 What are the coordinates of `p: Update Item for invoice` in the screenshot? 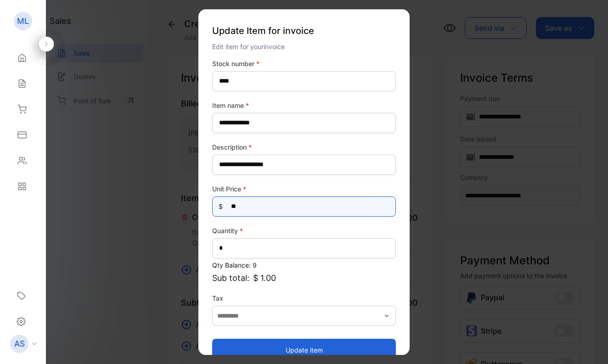 It's located at (304, 31).